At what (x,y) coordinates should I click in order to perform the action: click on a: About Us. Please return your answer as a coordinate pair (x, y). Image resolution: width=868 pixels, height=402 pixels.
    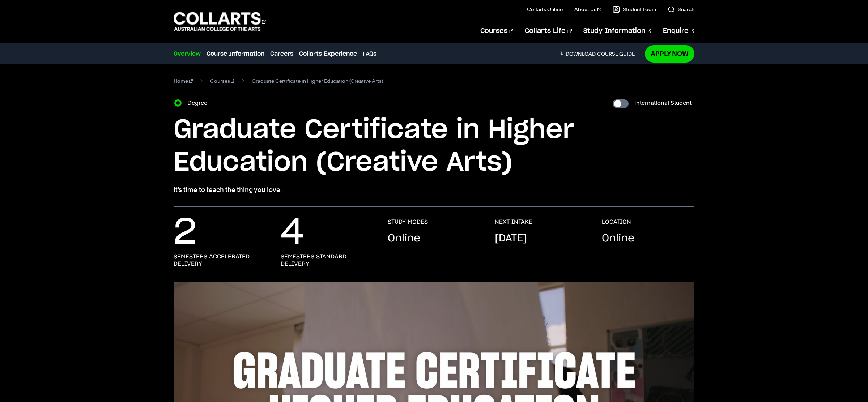
    Looking at the image, I should click on (588, 9).